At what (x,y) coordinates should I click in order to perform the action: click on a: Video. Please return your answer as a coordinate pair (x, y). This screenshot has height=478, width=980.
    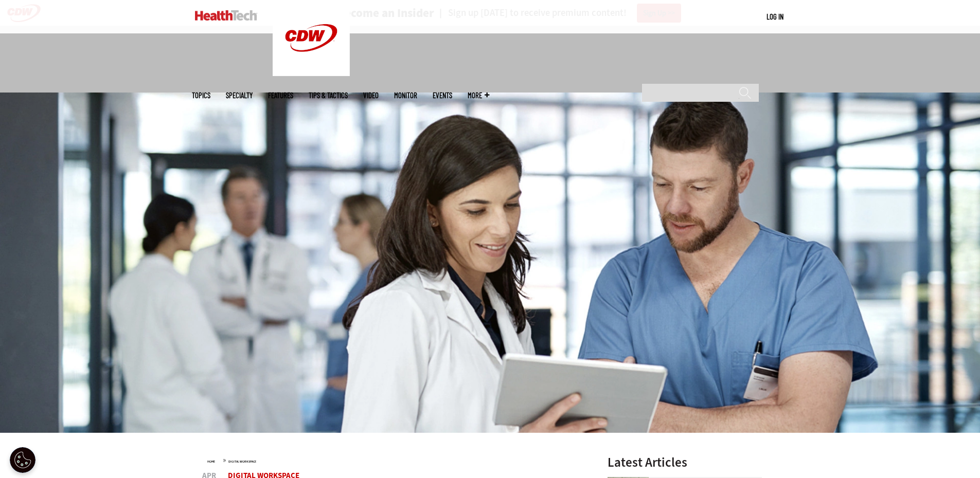
    Looking at the image, I should click on (371, 95).